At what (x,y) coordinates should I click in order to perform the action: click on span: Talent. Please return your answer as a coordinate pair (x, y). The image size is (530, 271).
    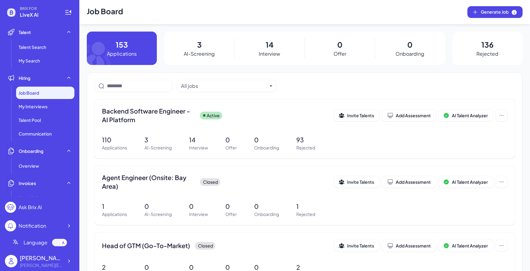
    Looking at the image, I should click on (25, 32).